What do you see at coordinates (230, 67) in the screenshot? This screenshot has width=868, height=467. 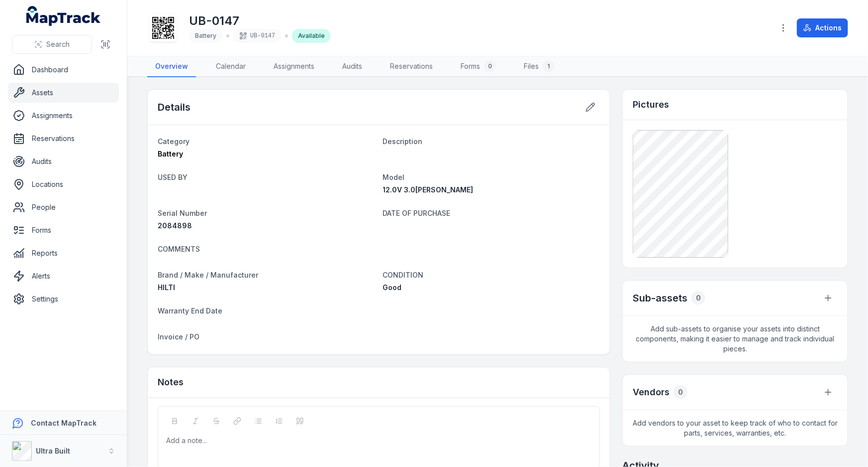 I see `a: Calendar` at bounding box center [230, 67].